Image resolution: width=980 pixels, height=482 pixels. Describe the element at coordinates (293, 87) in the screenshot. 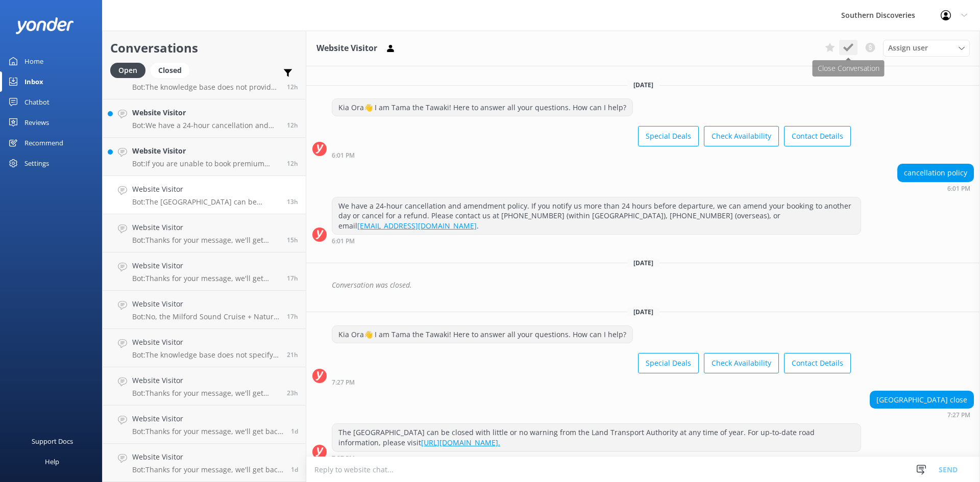

I see `span: Sep 22 2025 08:43pm (UTC +12:00) Pacific/Auckland` at that location.